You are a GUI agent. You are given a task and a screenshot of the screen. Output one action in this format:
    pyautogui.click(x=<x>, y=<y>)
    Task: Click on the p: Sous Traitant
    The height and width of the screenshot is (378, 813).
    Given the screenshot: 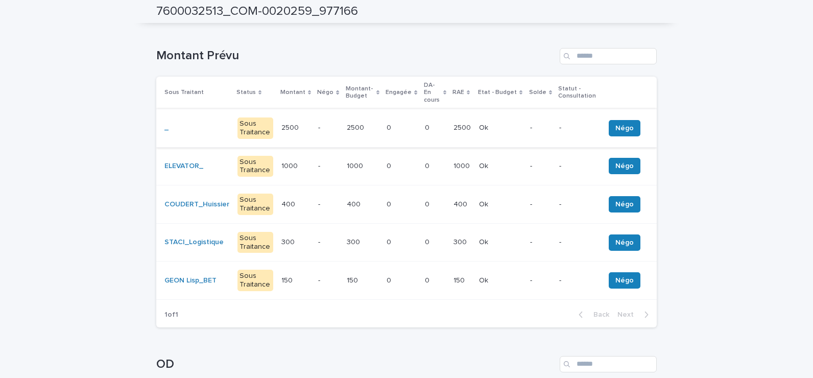 What is the action you would take?
    pyautogui.click(x=184, y=92)
    